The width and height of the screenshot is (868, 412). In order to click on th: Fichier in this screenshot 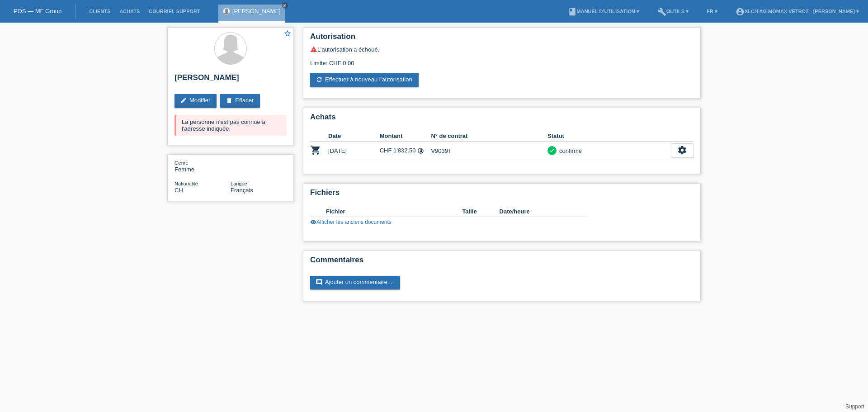, I will do `click(393, 212)`.